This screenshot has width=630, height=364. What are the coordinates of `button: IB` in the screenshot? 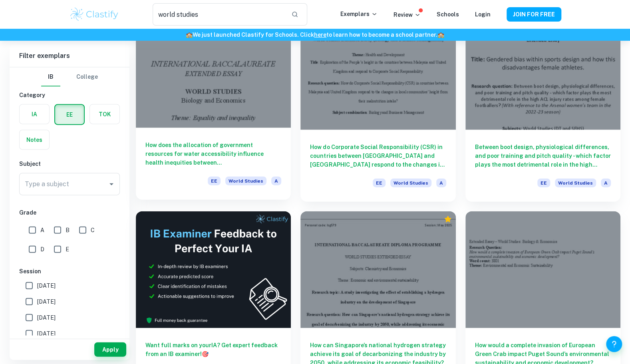 It's located at (51, 77).